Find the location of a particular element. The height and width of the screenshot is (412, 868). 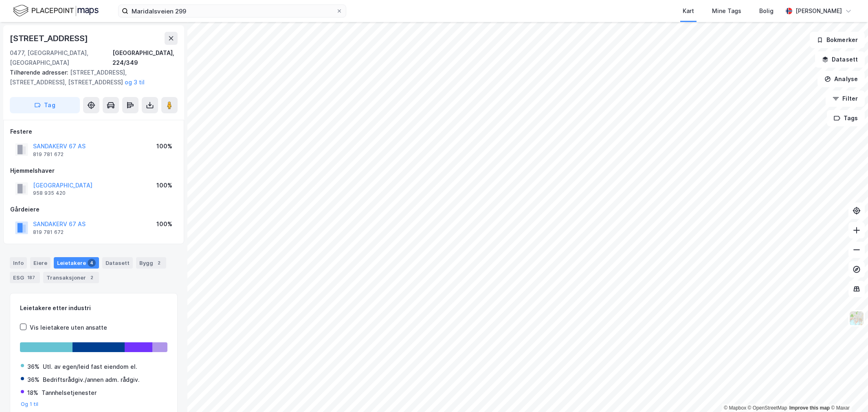

a: Improve this map is located at coordinates (809, 408).